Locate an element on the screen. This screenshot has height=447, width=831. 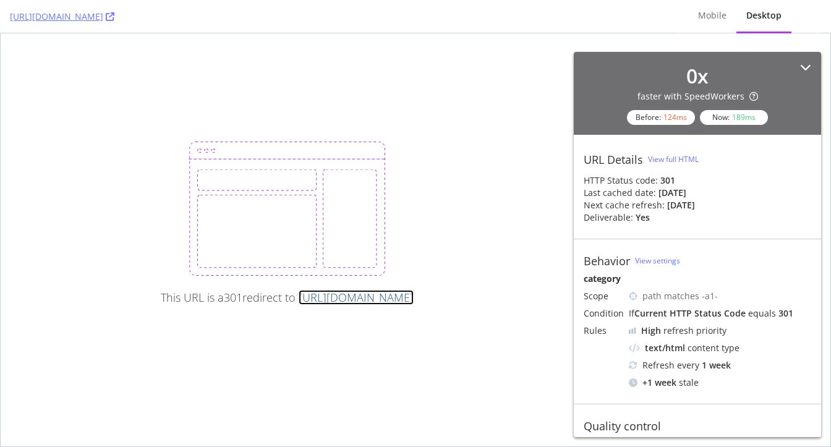
div: This URL is a 301 redirect to is located at coordinates (287, 297).